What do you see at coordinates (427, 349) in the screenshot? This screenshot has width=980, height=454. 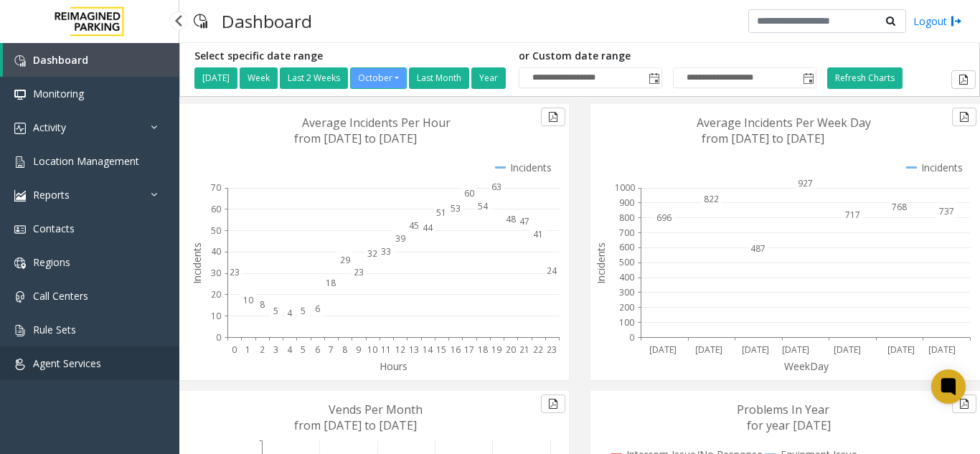 I see `text: 14` at bounding box center [427, 349].